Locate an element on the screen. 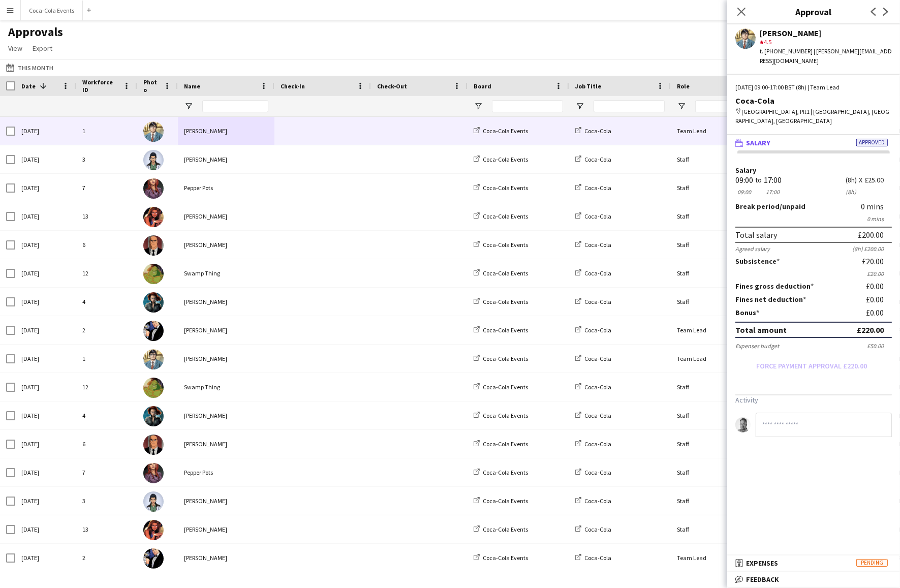  span: Photo is located at coordinates (151, 86).